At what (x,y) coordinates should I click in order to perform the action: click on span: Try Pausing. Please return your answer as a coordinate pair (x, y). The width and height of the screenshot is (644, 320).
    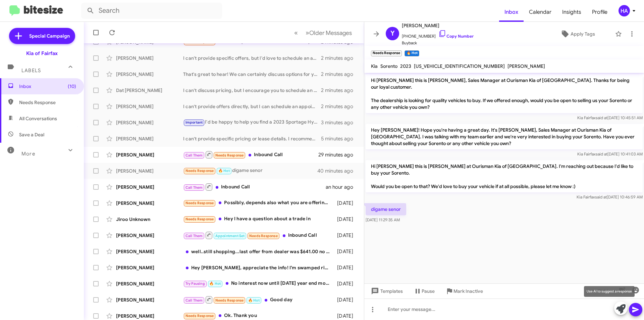
    Looking at the image, I should click on (196, 284).